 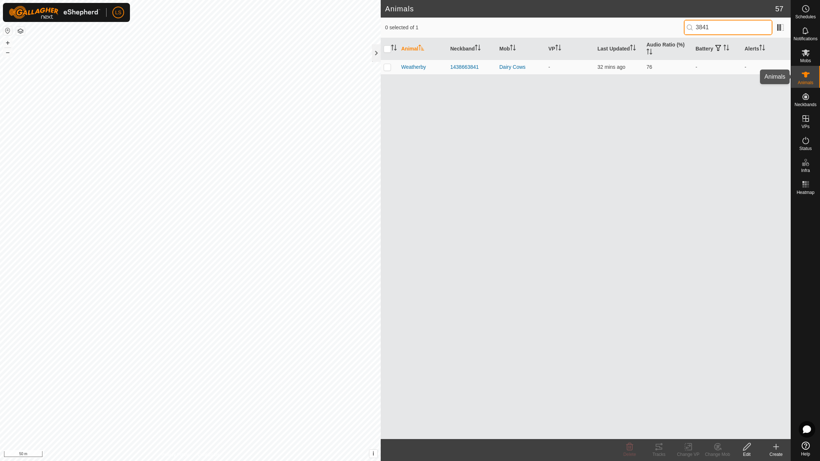 I want to click on span: Schedules, so click(x=806, y=17).